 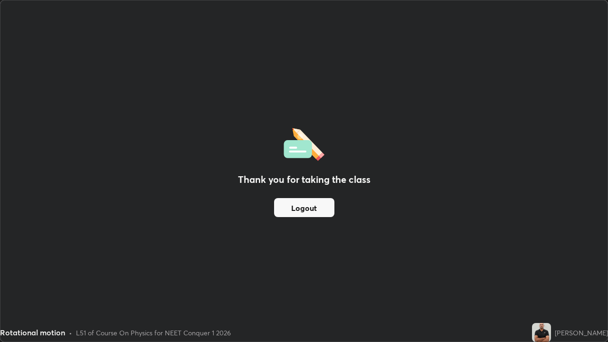 What do you see at coordinates (304, 143) in the screenshot?
I see `img: offlineFeedback.1438e8b3.svg` at bounding box center [304, 143].